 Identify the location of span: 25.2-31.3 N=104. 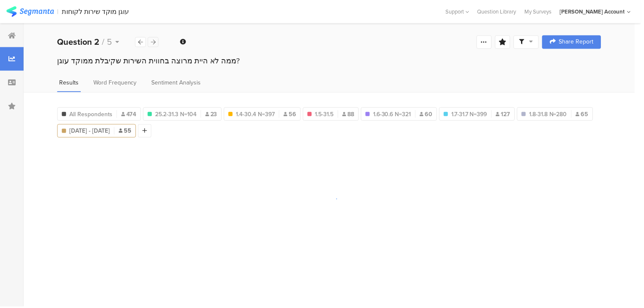
(177, 115).